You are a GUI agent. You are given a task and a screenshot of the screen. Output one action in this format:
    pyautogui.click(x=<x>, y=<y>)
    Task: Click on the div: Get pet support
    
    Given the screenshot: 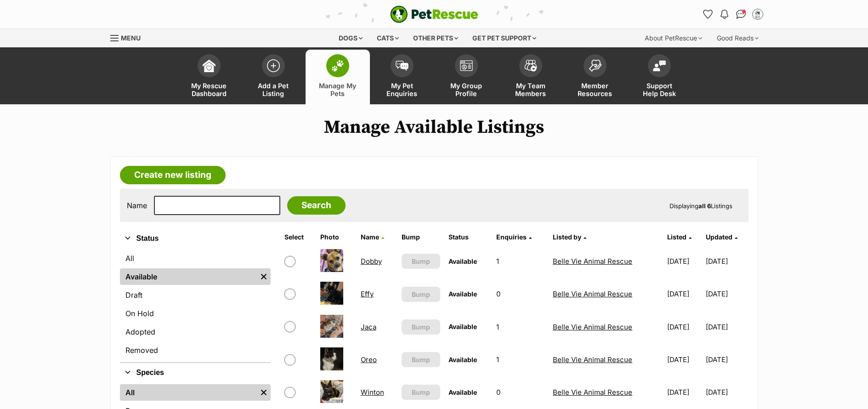 What is the action you would take?
    pyautogui.click(x=504, y=38)
    